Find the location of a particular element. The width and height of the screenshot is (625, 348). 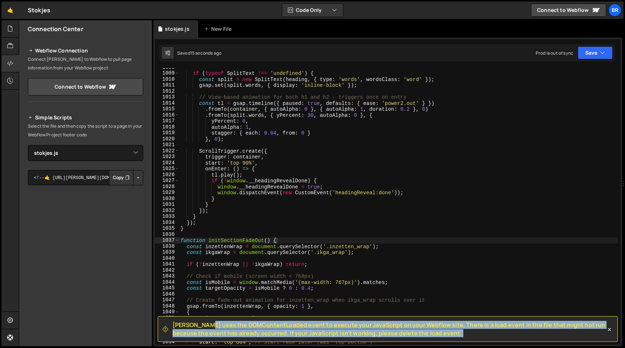

div: 1024 is located at coordinates (167, 163).